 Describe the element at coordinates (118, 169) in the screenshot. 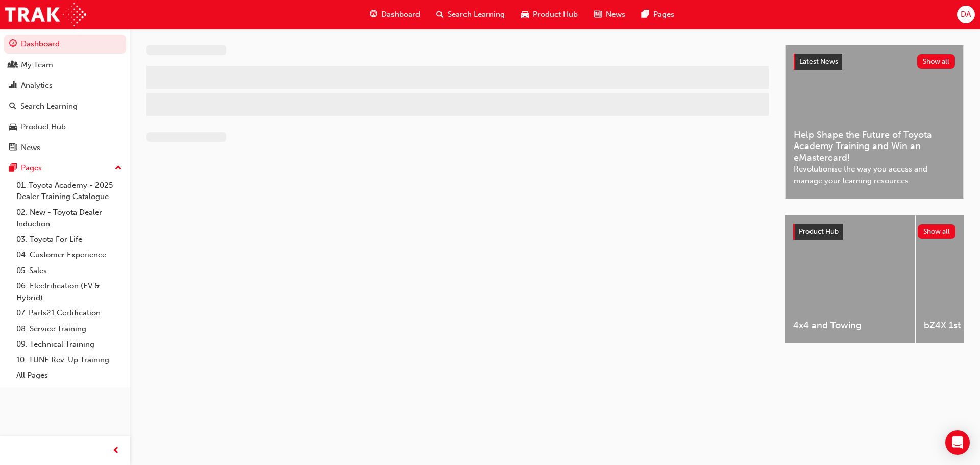

I see `span: up-icon` at that location.